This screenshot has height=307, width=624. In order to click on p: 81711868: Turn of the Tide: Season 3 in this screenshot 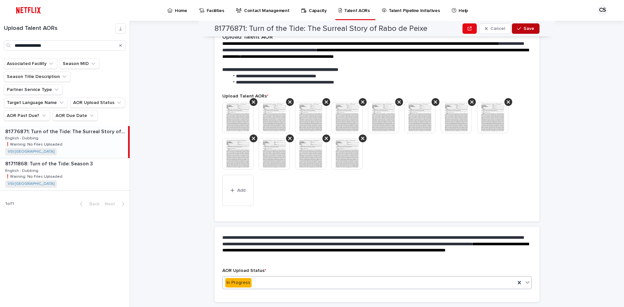, I will do `click(50, 163)`.